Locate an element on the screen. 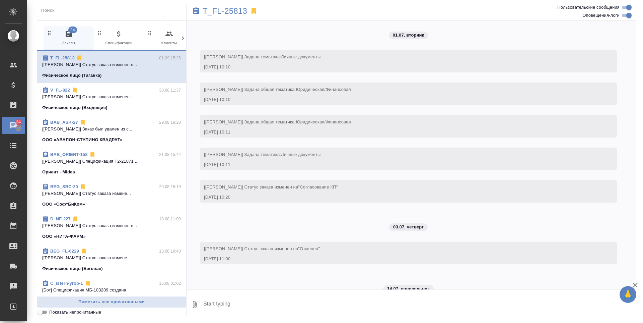  a: 24 is located at coordinates (13, 125).